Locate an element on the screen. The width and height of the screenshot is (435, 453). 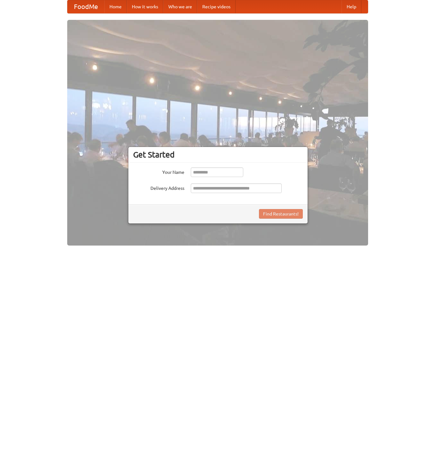
h3: Get Started is located at coordinates (218, 154).